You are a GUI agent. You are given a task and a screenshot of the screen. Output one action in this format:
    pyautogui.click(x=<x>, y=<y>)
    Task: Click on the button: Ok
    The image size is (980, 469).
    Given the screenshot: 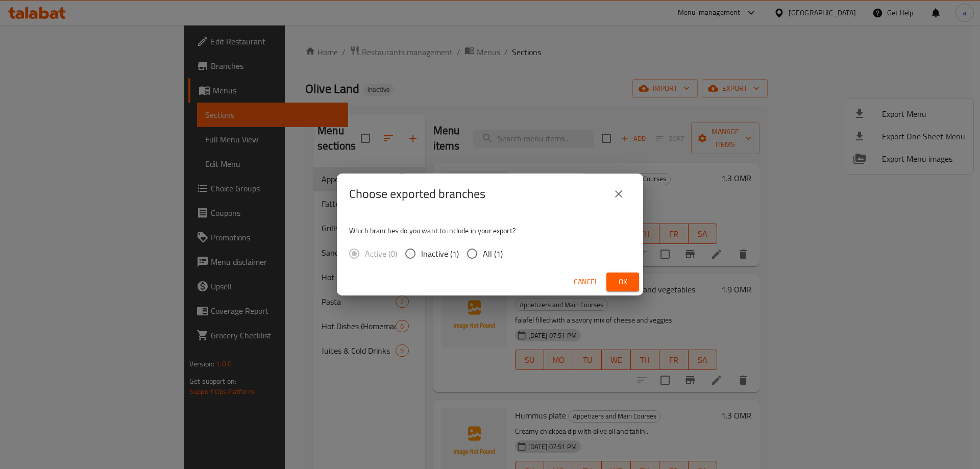 What is the action you would take?
    pyautogui.click(x=623, y=282)
    